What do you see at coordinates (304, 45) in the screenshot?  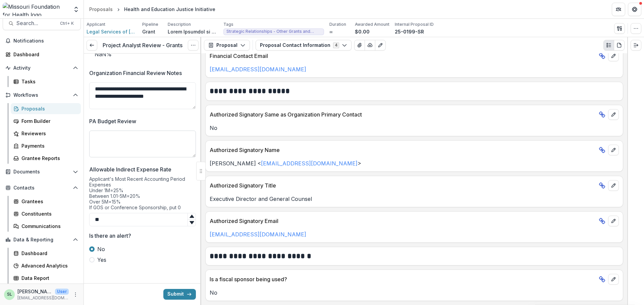 I see `button: Proposal Contact Information4` at bounding box center [304, 45].